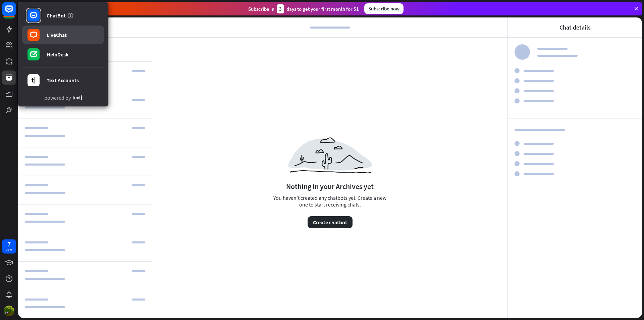 The width and height of the screenshot is (644, 320). What do you see at coordinates (384, 9) in the screenshot?
I see `div: Subscribe now` at bounding box center [384, 9].